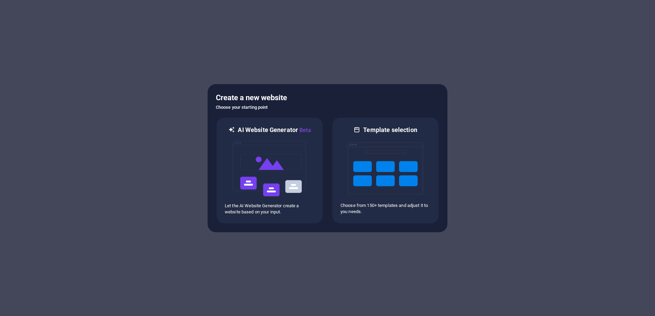 Image resolution: width=655 pixels, height=316 pixels. I want to click on h5: Create a new website, so click(327, 98).